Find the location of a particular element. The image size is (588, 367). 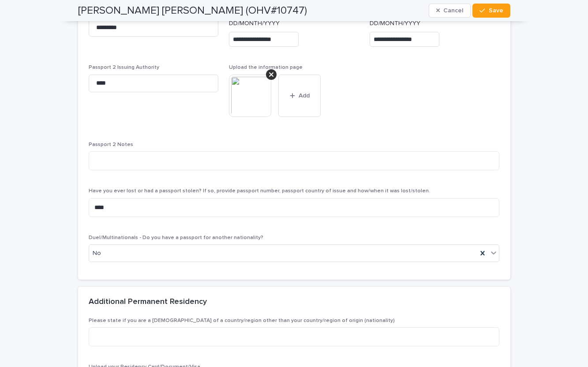

button: Save is located at coordinates (491, 11).